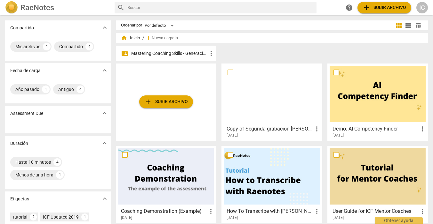 The height and width of the screenshot is (224, 433). Describe the element at coordinates (33, 217) in the screenshot. I see `div: 2` at that location.